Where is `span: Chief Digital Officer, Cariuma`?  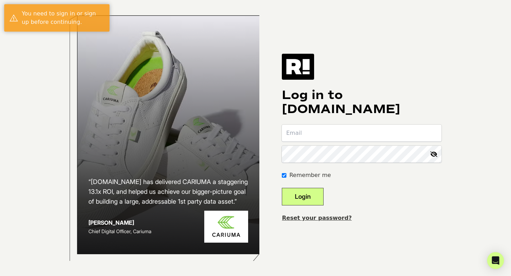 span: Chief Digital Officer, Cariuma is located at coordinates (120, 231).